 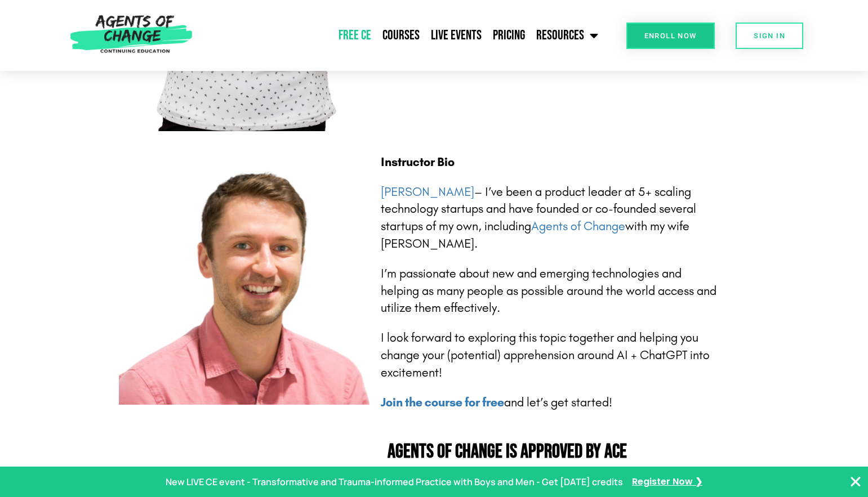 What do you see at coordinates (667, 482) in the screenshot?
I see `a: Register Now ❯` at bounding box center [667, 482].